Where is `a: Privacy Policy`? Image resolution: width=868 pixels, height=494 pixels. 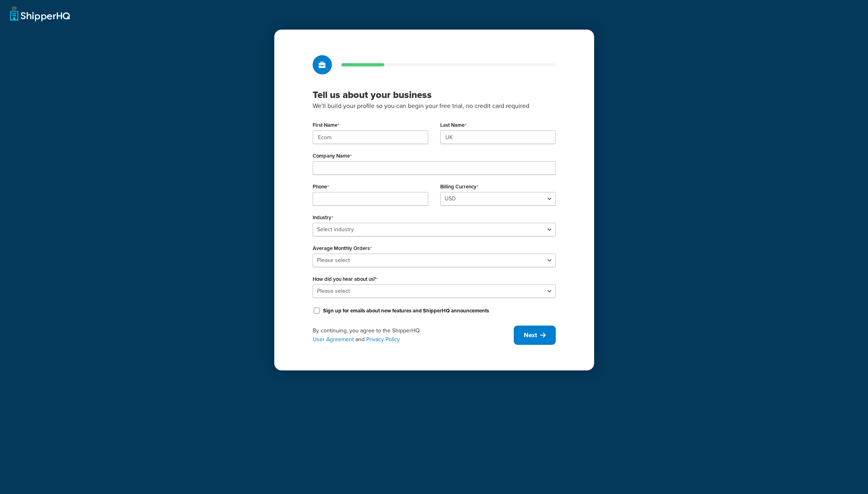 a: Privacy Policy is located at coordinates (383, 339).